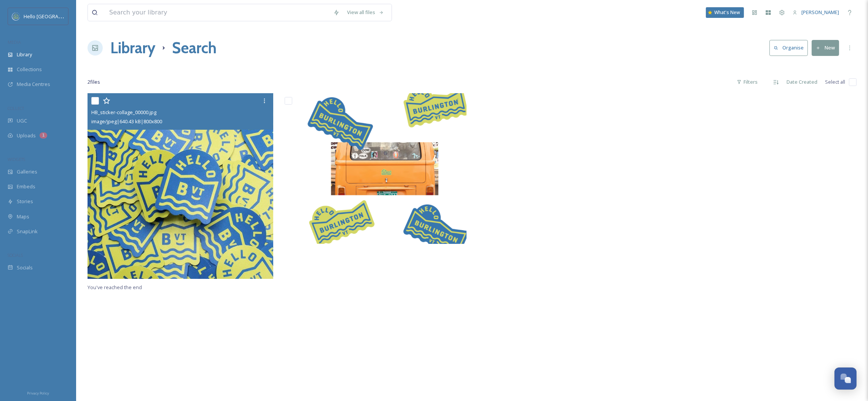 The height and width of the screenshot is (401, 868). What do you see at coordinates (25, 187) in the screenshot?
I see `span: Embeds` at bounding box center [25, 187].